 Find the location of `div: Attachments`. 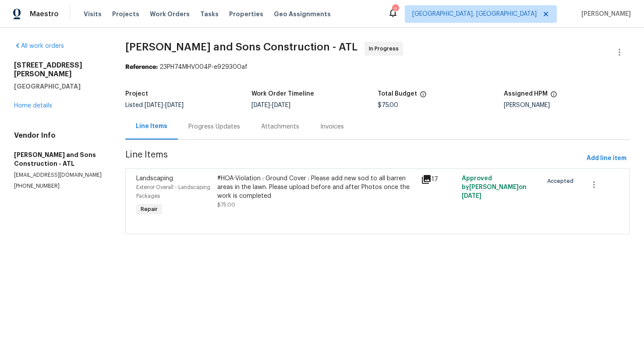

div: Attachments is located at coordinates (280, 127).